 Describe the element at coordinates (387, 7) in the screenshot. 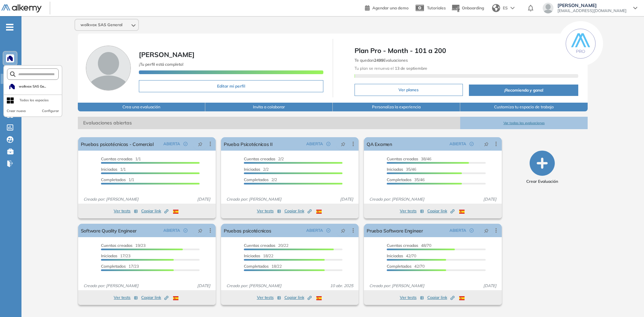

I see `a: Agendar una demo` at that location.